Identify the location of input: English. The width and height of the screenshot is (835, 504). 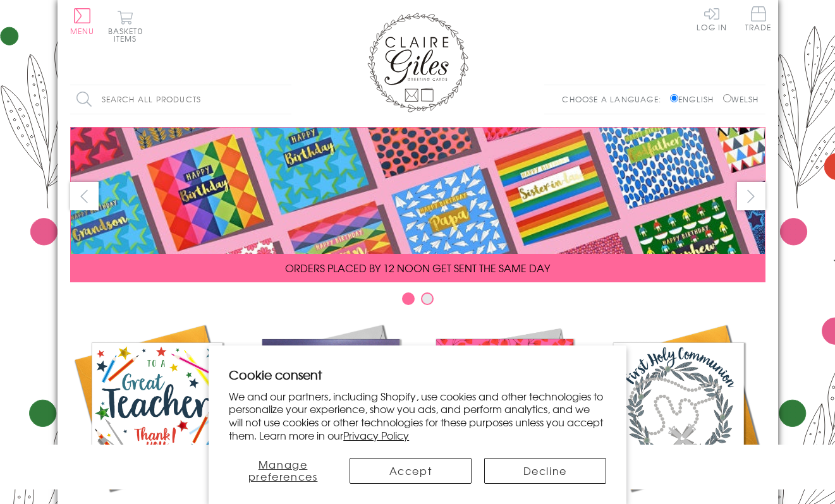
(674, 98).